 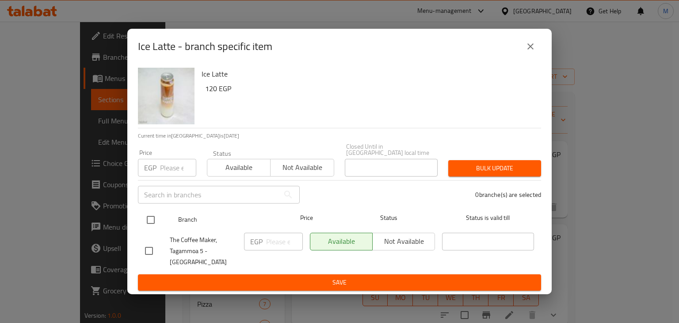 I want to click on span: Save, so click(x=339, y=282).